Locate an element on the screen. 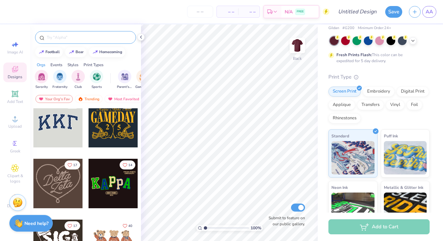 Image resolution: width=443 pixels, height=241 pixels. div: Transfers is located at coordinates (371, 105).